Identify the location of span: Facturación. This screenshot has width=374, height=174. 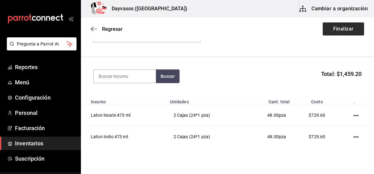
(45, 128).